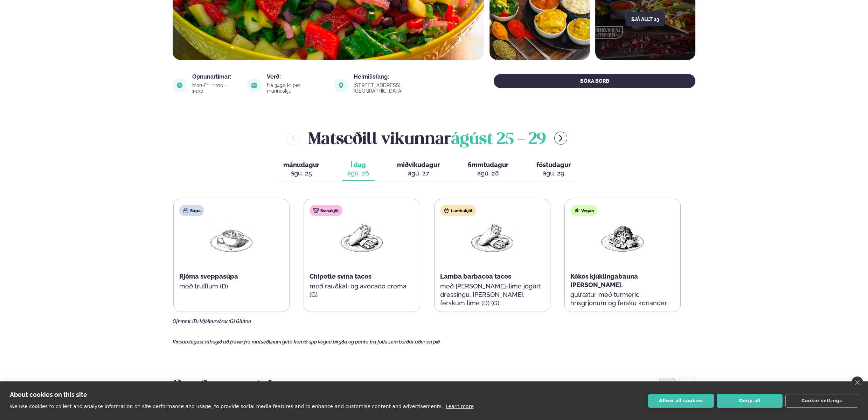 The image size is (868, 420). What do you see at coordinates (623, 237) in the screenshot?
I see `img: Vegan.png` at bounding box center [623, 237].